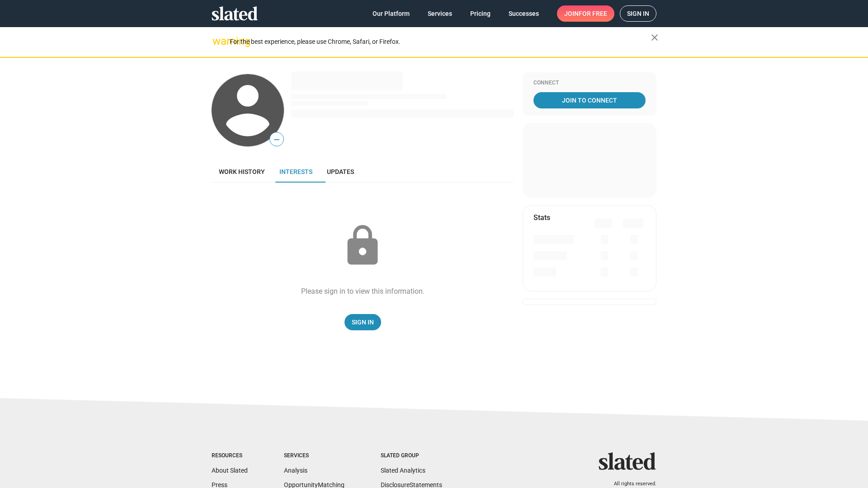 Image resolution: width=868 pixels, height=488 pixels. What do you see at coordinates (590, 83) in the screenshot?
I see `div: Connect` at bounding box center [590, 83].